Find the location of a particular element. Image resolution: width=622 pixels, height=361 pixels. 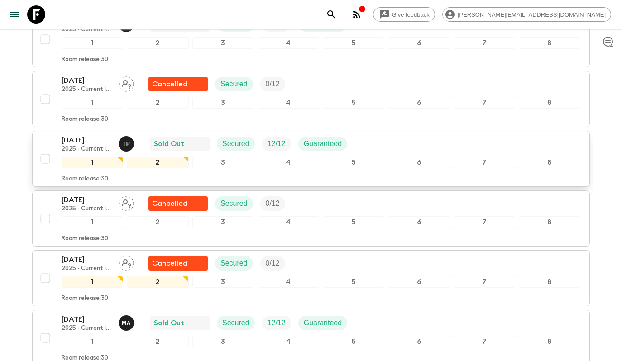

button: TP is located at coordinates (127, 144).